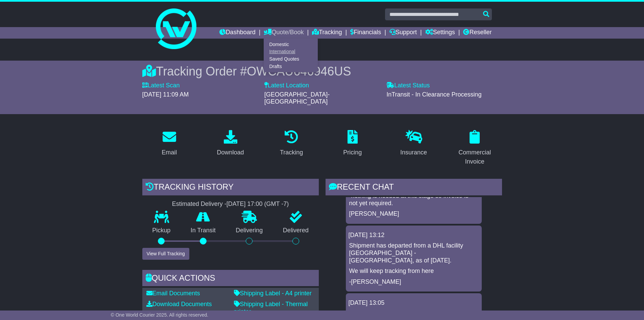 This screenshot has height=320, width=644. I want to click on div: Commercial Invoice, so click(475, 157).